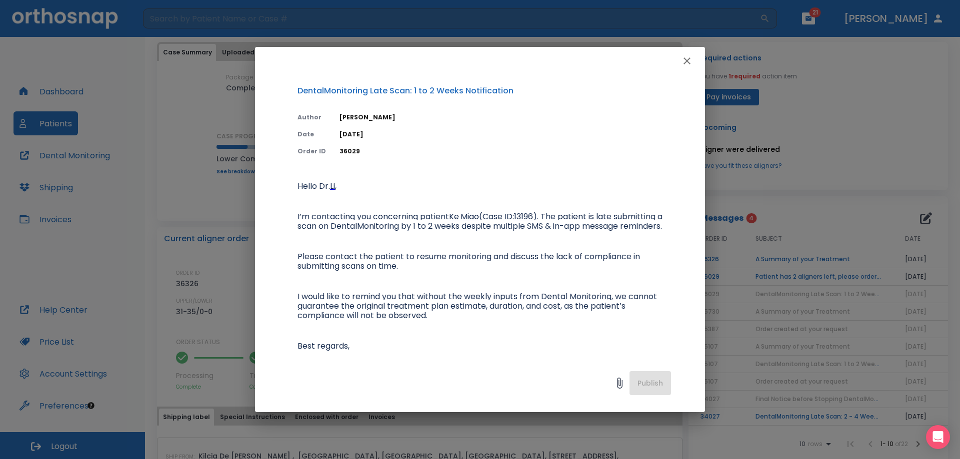 This screenshot has width=960, height=459. Describe the element at coordinates (469, 261) in the screenshot. I see `span: Please contact the patient to resume monitoring and discuss the lack of compliance in submitting ...` at that location.